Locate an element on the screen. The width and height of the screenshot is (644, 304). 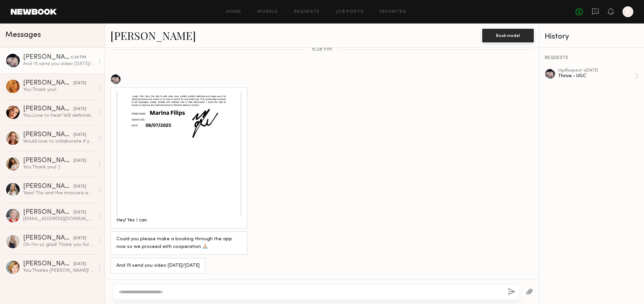
div: Hey! Yes I can is located at coordinates (179, 220).